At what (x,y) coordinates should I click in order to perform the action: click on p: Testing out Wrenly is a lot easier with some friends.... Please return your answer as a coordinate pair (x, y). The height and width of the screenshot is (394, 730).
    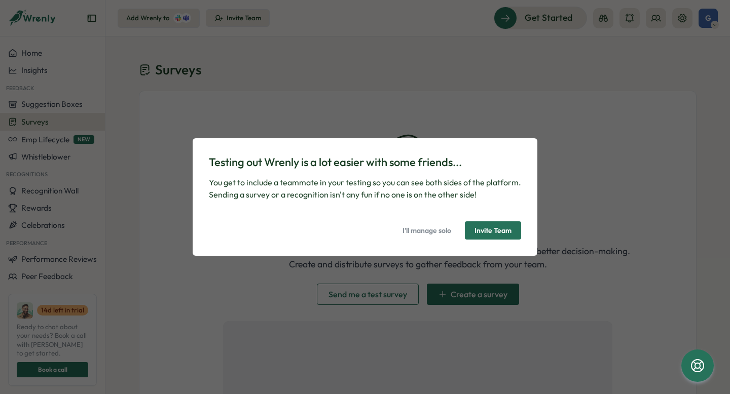
    Looking at the image, I should click on (365, 162).